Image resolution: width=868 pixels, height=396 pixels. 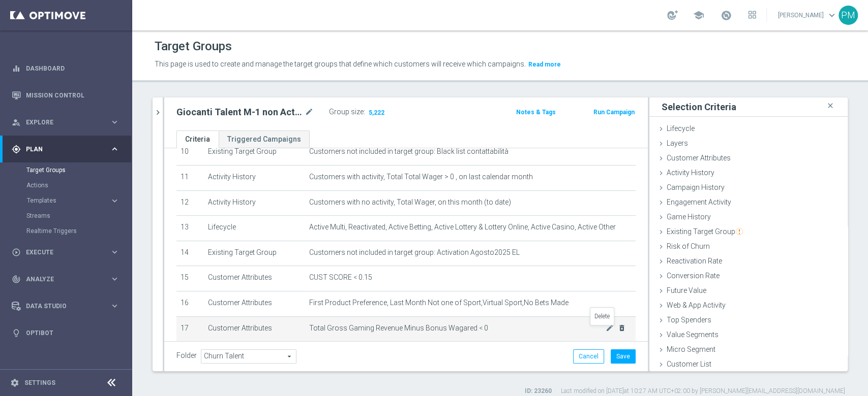 I want to click on td: 11, so click(x=190, y=178).